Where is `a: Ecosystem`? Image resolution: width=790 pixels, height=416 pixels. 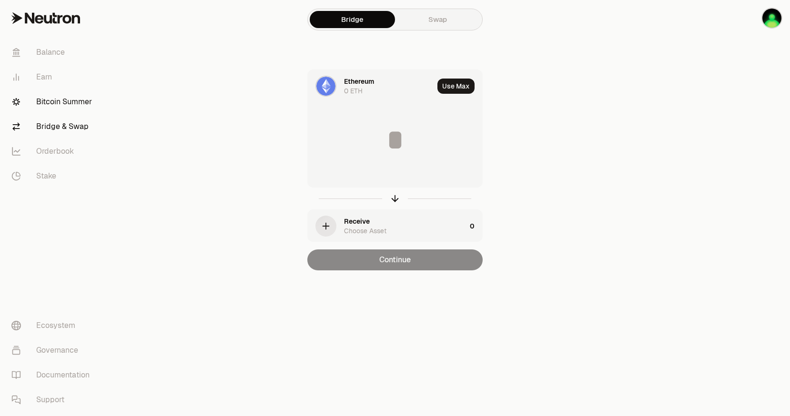
a: Ecosystem is located at coordinates (53, 326).